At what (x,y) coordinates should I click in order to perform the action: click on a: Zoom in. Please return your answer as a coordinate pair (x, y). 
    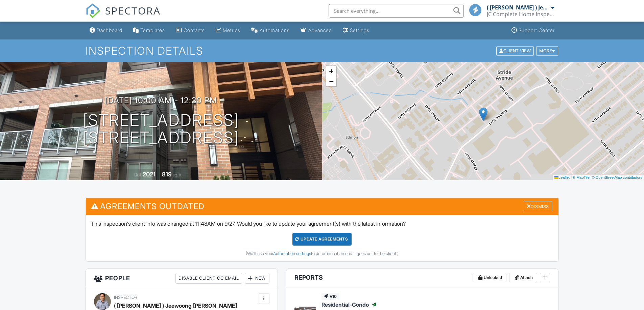
    Looking at the image, I should click on (331, 71).